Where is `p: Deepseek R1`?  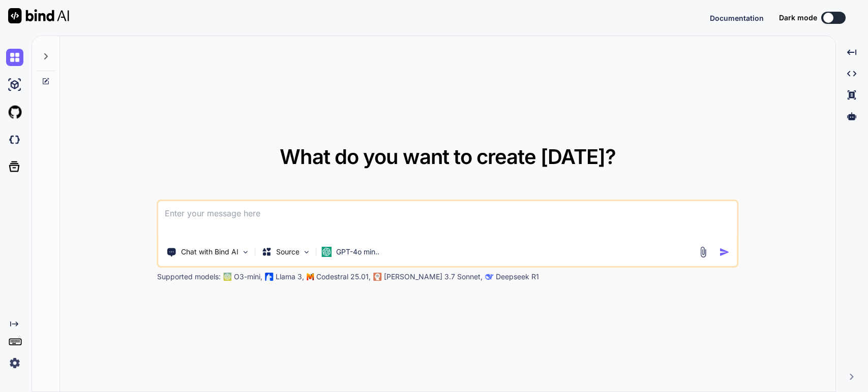
p: Deepseek R1 is located at coordinates (518, 277).